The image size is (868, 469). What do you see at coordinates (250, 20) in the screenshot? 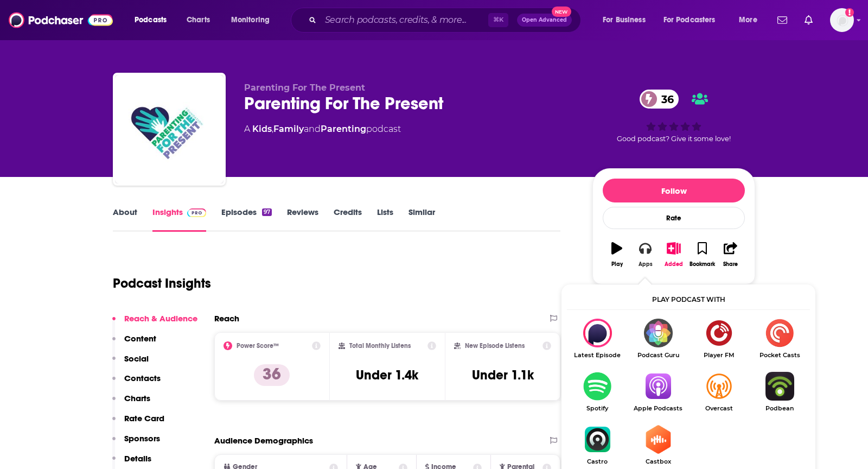
I see `span: Monitoring` at bounding box center [250, 20].